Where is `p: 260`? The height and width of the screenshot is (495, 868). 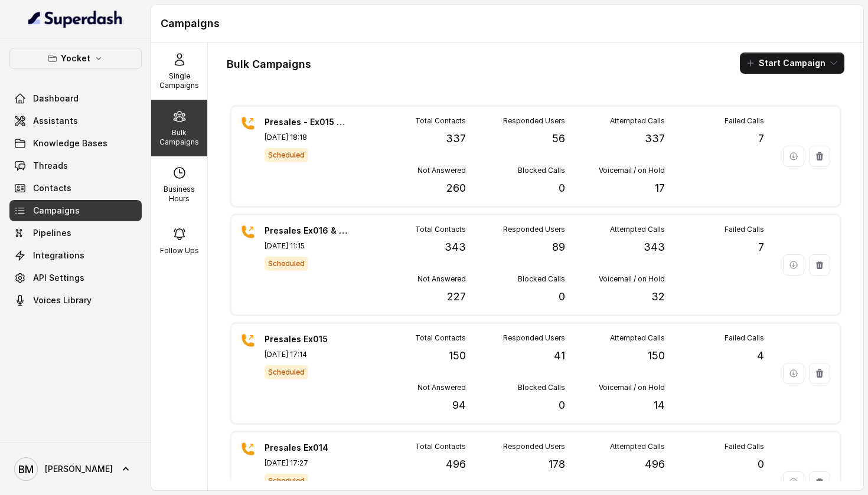 p: 260 is located at coordinates (456, 188).